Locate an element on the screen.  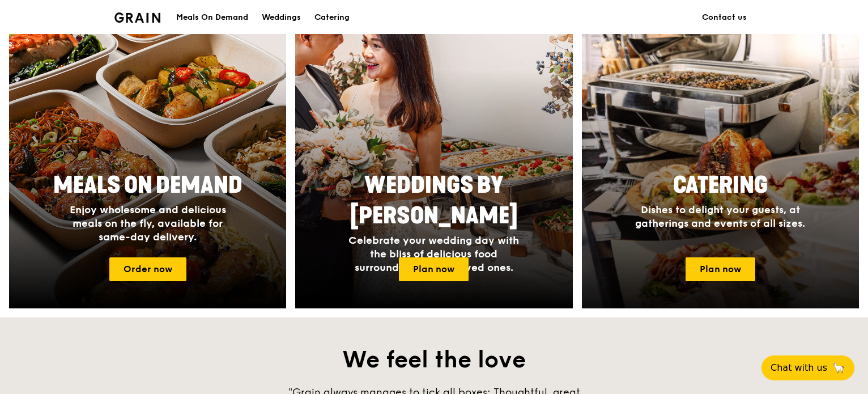
span: Dishes to delight your guests, at gatherings and events of all sizes. is located at coordinates (720, 216).